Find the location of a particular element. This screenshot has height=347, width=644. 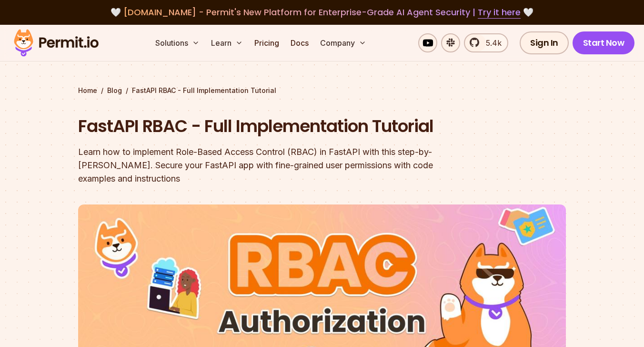

a: Try it here is located at coordinates (499, 12).